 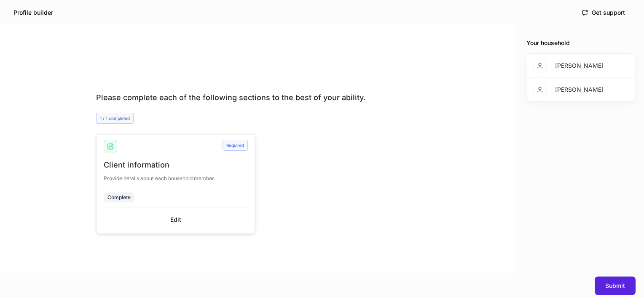 What do you see at coordinates (115, 119) in the screenshot?
I see `div: 1 / 1 completed` at bounding box center [115, 119].